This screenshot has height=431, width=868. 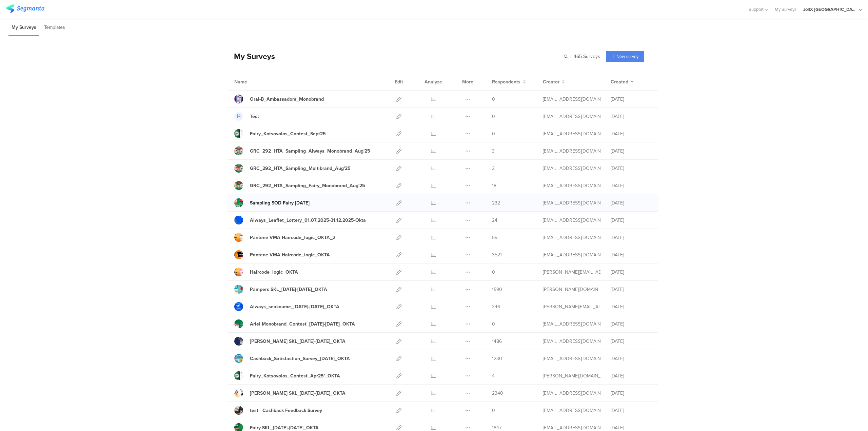 What do you see at coordinates (280, 134) in the screenshot?
I see `a: Fairy_Kotsovolos_Contest_Sept25` at bounding box center [280, 134].